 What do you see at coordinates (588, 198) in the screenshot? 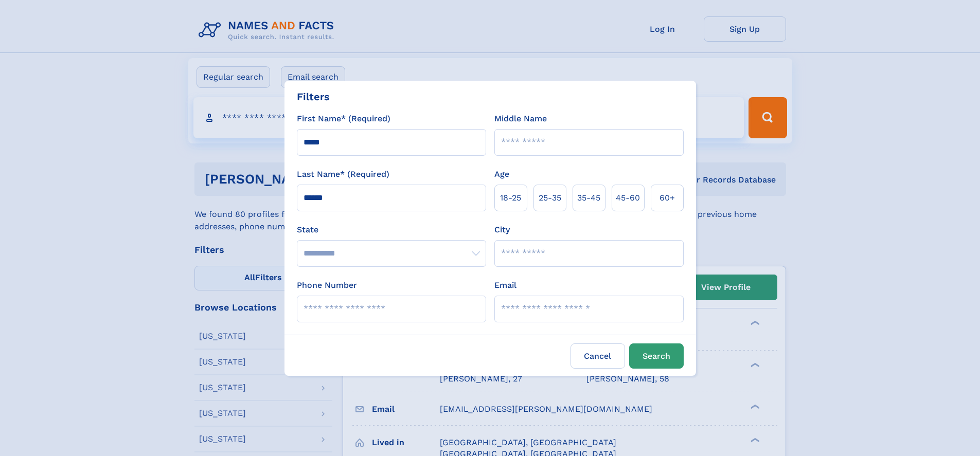
I see `span: 35‑45` at bounding box center [588, 198].